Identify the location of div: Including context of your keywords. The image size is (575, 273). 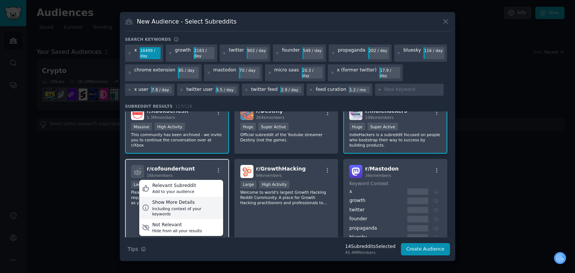
(186, 211).